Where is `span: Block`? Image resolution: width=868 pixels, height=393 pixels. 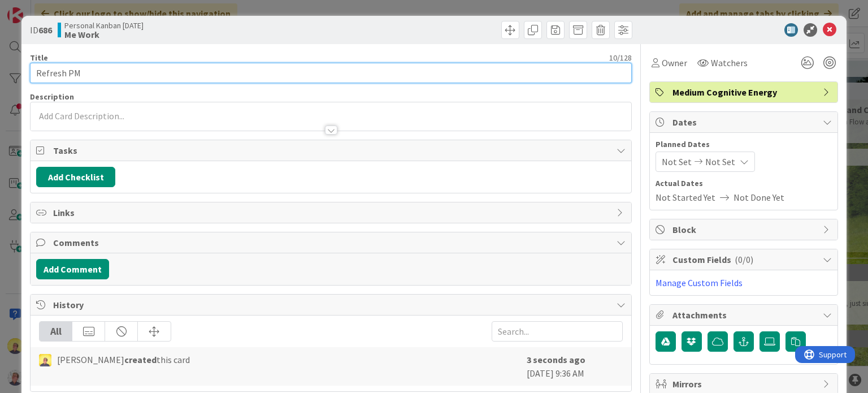
span: Block is located at coordinates (745, 230).